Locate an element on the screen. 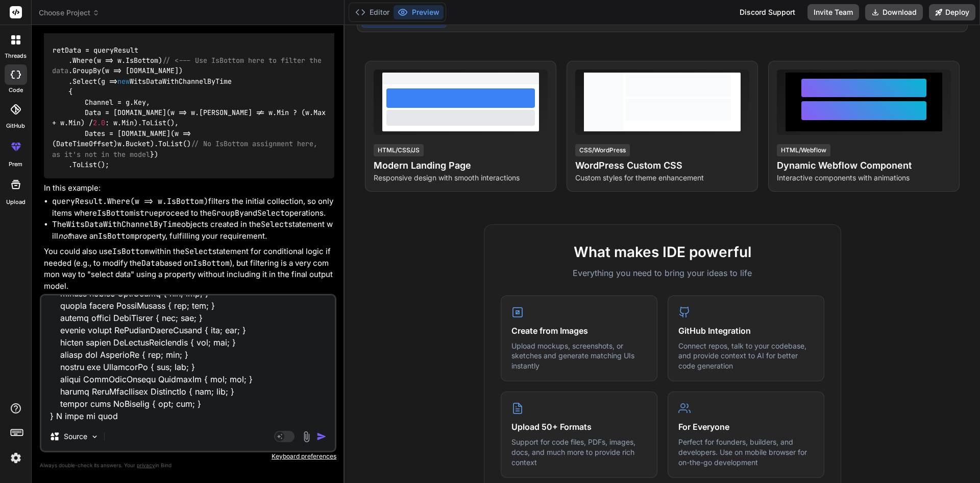 Image resolution: width=980 pixels, height=483 pixels. em: not is located at coordinates (64, 236).